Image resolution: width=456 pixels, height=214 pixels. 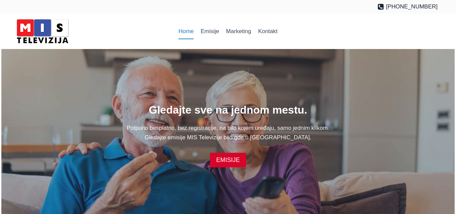 I want to click on a: Home, so click(x=186, y=31).